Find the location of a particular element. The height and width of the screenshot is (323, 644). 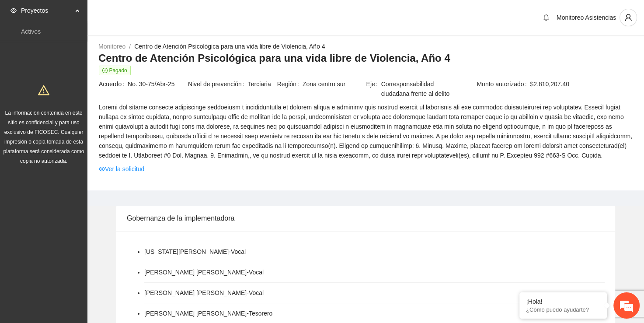

span: Región is located at coordinates (290, 84).